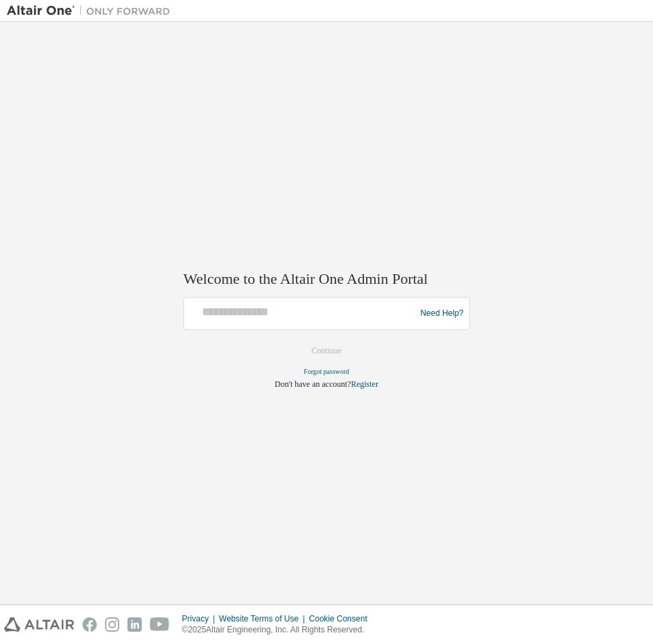 Image resolution: width=653 pixels, height=644 pixels. I want to click on img: linkedin.svg, so click(134, 624).